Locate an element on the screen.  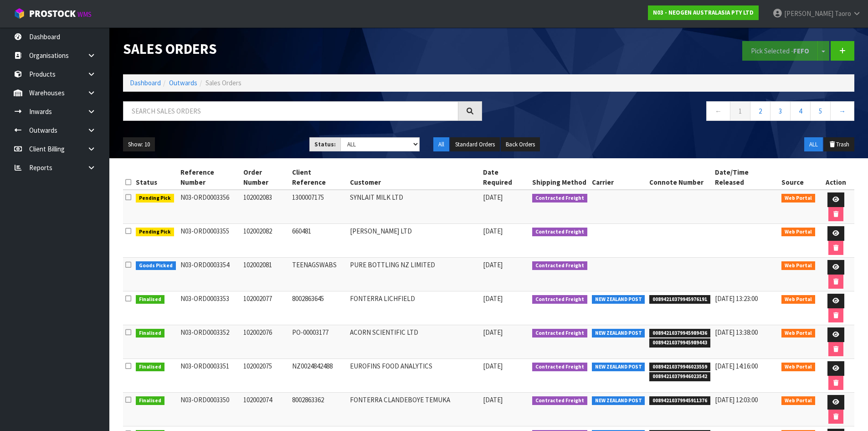
h1: Sales Orders is located at coordinates (302, 49).